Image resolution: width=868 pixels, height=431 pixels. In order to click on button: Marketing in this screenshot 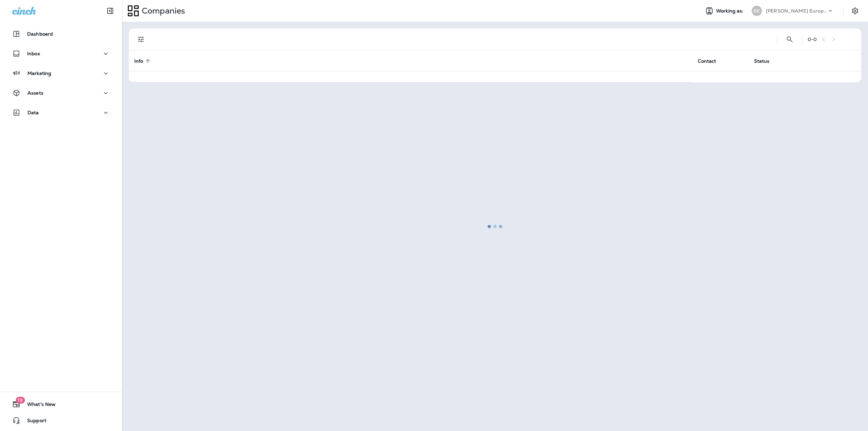, I will do `click(61, 73)`.